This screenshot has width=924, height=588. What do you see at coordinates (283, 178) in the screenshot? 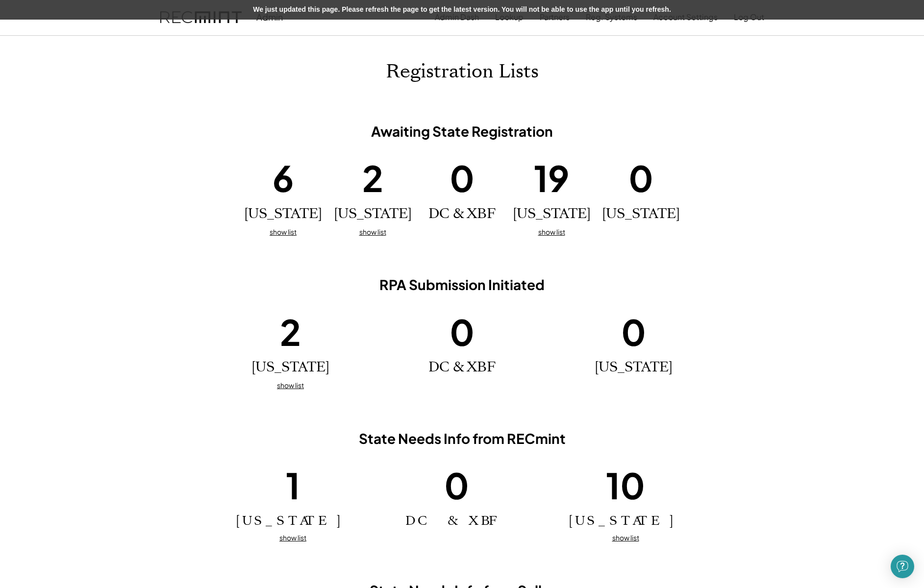
I see `h1: 6` at bounding box center [283, 178].